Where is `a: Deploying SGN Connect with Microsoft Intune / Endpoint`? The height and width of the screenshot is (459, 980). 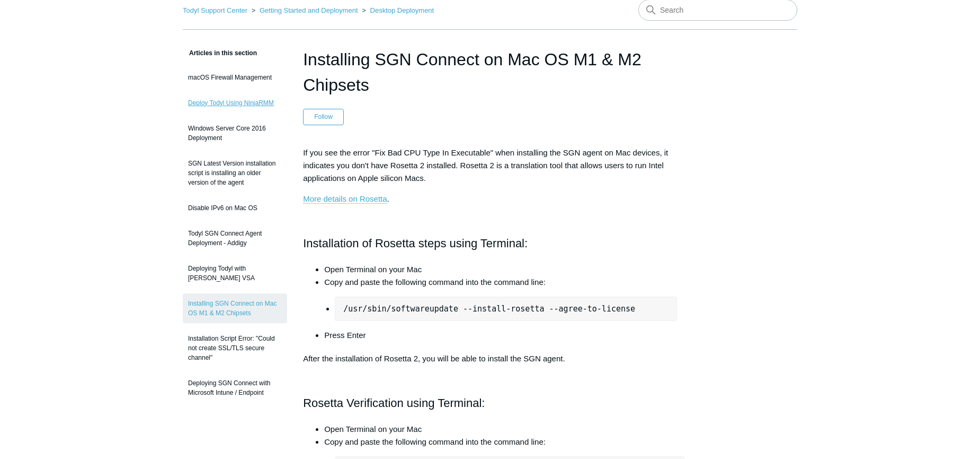
a: Deploying SGN Connect with Microsoft Intune / Endpoint is located at coordinates (235, 387).